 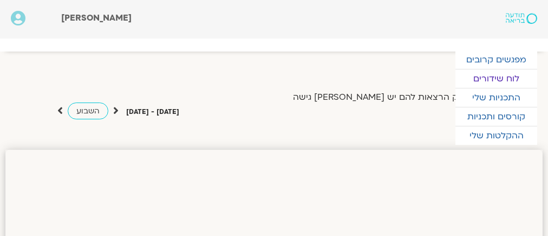 I want to click on a: לוח שידורים, so click(x=496, y=79).